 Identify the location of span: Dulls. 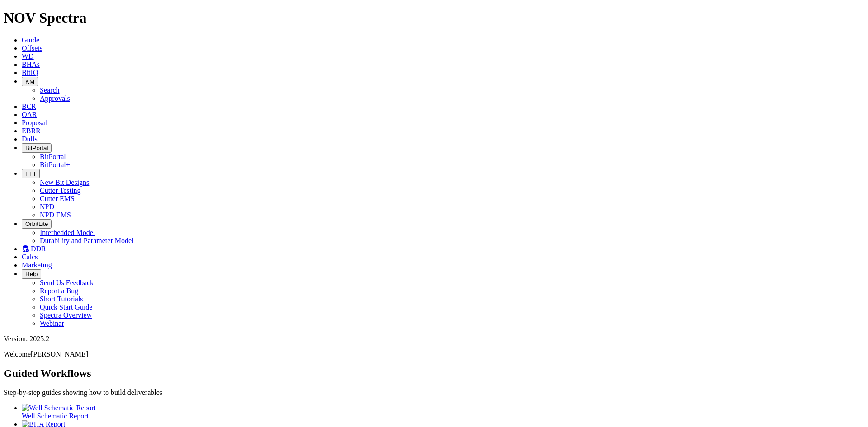
(29, 138).